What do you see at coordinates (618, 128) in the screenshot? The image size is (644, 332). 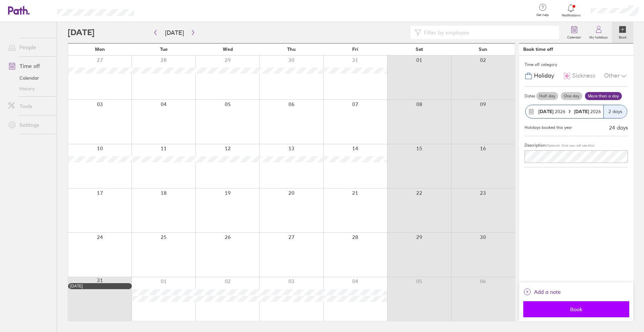 I see `div: 24 days` at bounding box center [618, 128].